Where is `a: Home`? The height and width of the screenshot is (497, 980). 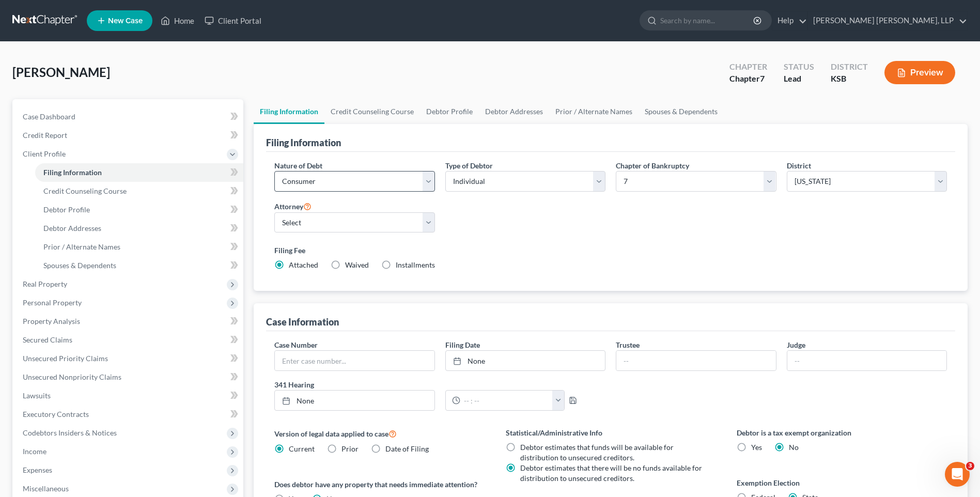 a: Home is located at coordinates (177, 21).